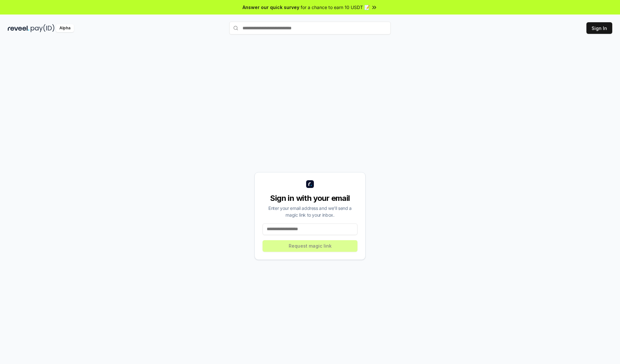 This screenshot has width=620, height=364. I want to click on img: logo_small, so click(310, 184).